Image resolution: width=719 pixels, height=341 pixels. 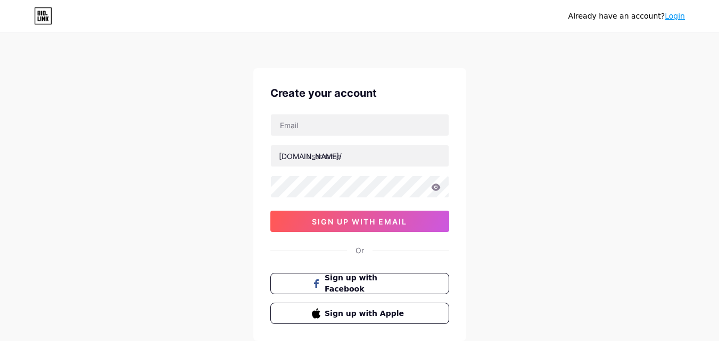 What do you see at coordinates (360, 250) in the screenshot?
I see `div: Or` at bounding box center [360, 250].